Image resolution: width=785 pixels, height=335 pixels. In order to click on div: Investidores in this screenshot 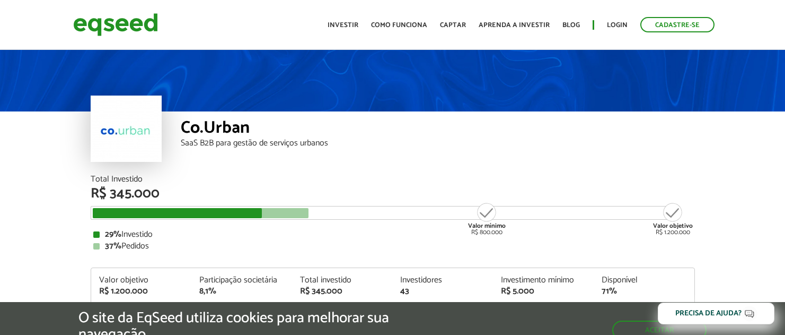, I will do `click(443, 280)`.